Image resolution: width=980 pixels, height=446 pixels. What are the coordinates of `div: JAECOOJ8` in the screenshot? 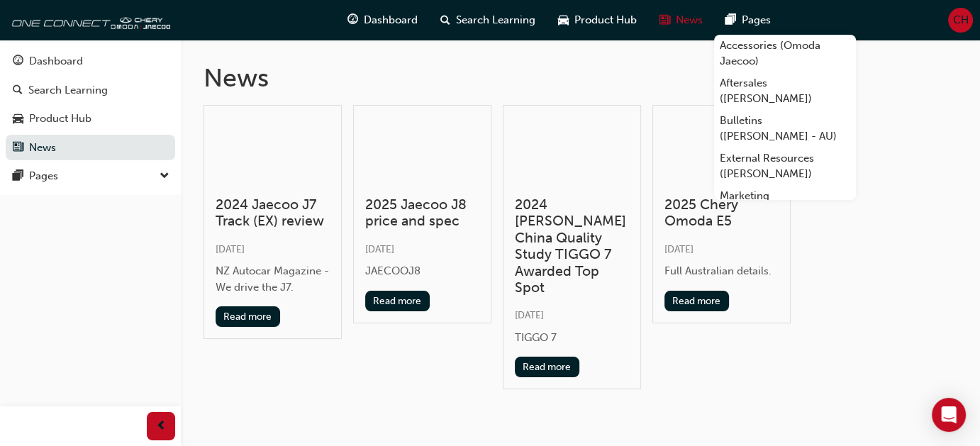 It's located at (422, 271).